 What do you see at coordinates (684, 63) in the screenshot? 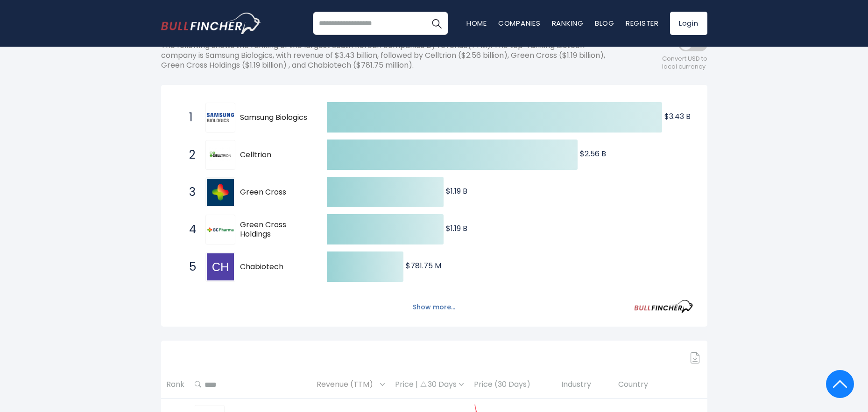
I see `span: Convert USD to local currency` at bounding box center [684, 63].